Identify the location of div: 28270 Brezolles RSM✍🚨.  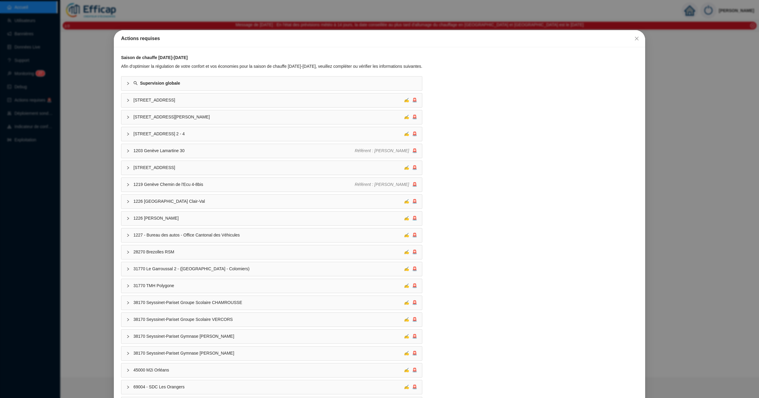
(272, 252).